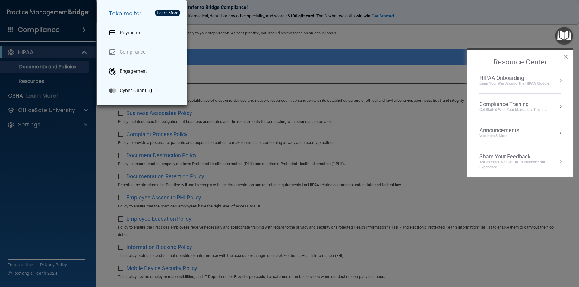  Describe the element at coordinates (143, 71) in the screenshot. I see `a: Engagement` at that location.